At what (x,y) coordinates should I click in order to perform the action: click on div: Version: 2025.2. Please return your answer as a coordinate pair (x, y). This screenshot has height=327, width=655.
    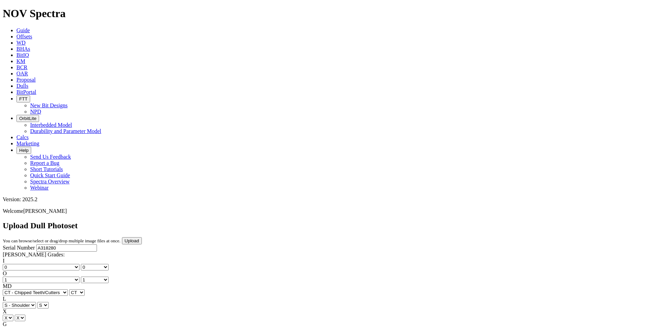
    Looking at the image, I should click on (327, 199).